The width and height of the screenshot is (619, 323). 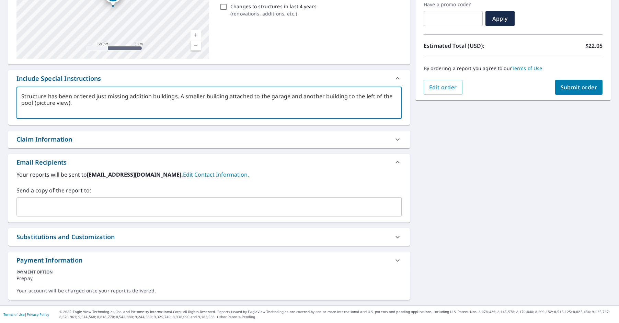 What do you see at coordinates (337, 314) in the screenshot?
I see `p: © 2025 Eagle View Technologies, Inc. and Pictometry International Corp. All Rights Reserved. Repo...` at bounding box center [337, 314].